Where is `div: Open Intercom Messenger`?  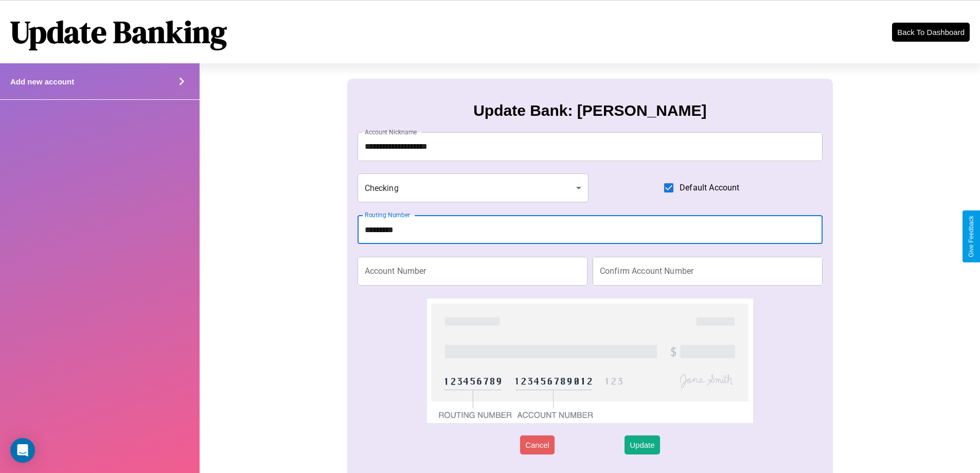
div: Open Intercom Messenger is located at coordinates (23, 450).